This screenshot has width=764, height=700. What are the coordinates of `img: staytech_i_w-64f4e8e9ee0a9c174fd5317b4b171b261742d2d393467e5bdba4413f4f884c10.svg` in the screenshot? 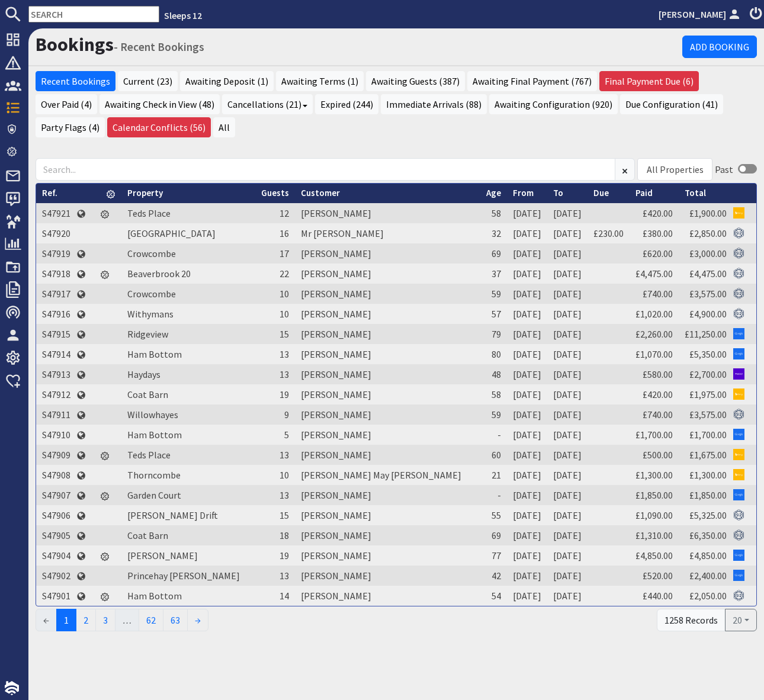 It's located at (11, 689).